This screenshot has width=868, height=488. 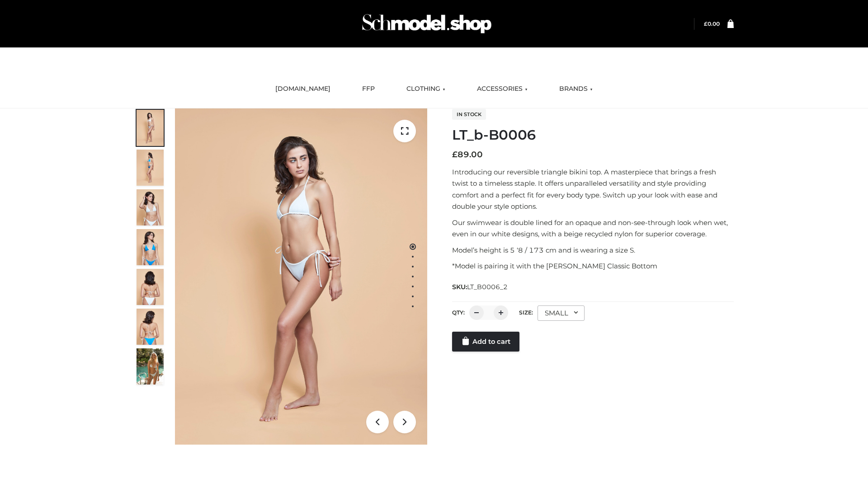 I want to click on img: Arieltop_CloudNine_AzureSky2.jpg, so click(x=150, y=367).